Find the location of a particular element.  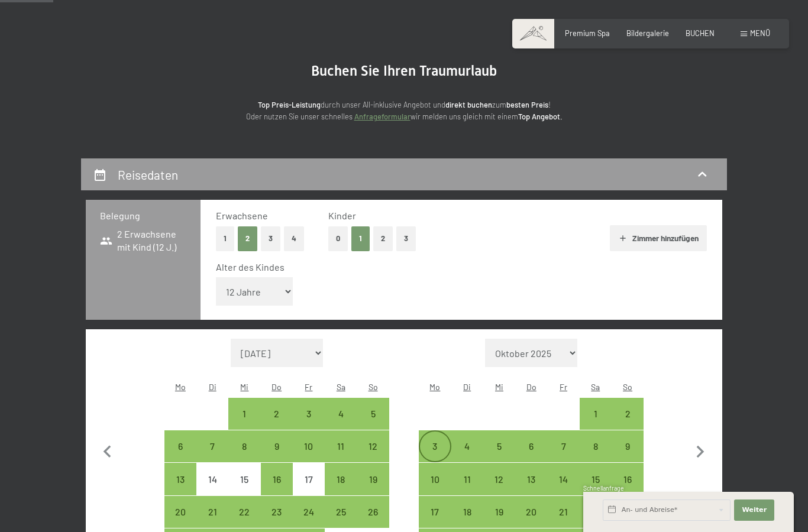

abbr: Sonntag is located at coordinates (627, 386).